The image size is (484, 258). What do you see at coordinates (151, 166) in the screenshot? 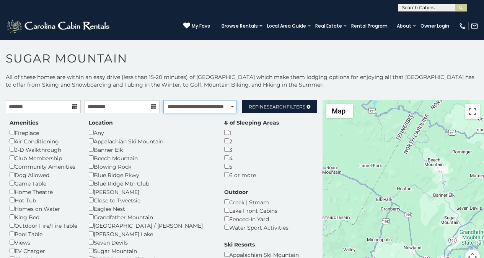
I see `div: Blowing Rock` at bounding box center [151, 166].